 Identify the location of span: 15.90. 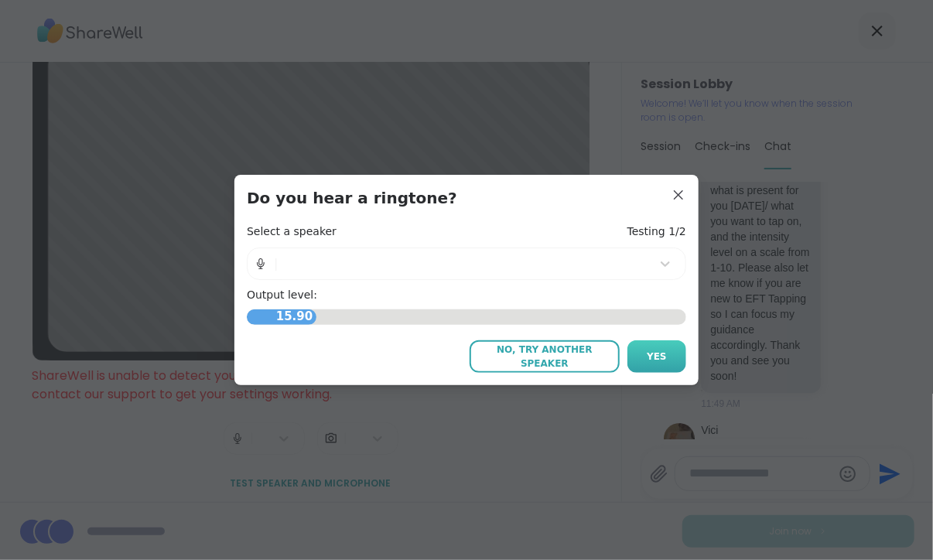
(294, 317).